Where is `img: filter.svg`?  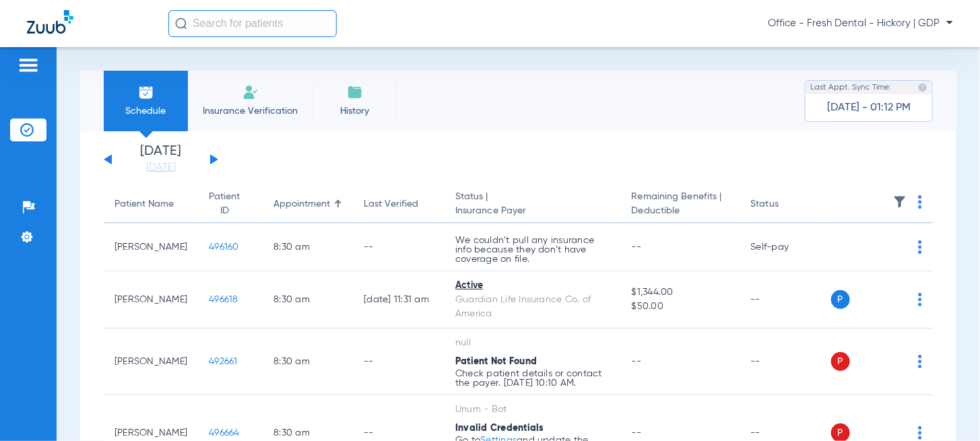 img: filter.svg is located at coordinates (901, 202).